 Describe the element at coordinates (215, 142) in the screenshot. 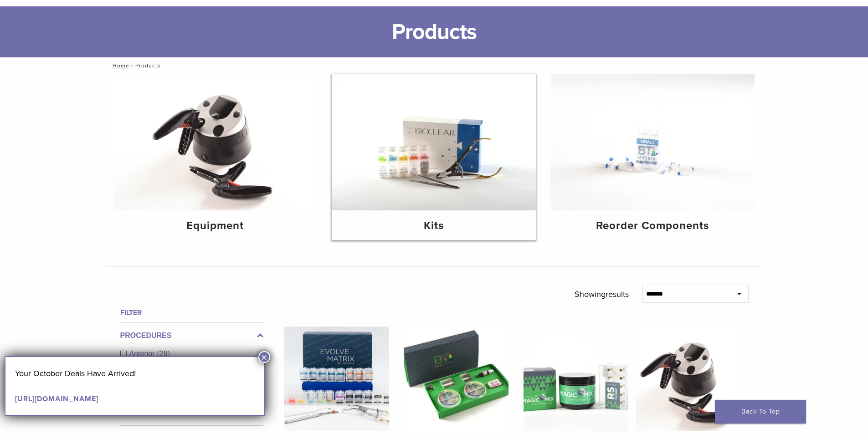

I see `img: Equipment` at that location.